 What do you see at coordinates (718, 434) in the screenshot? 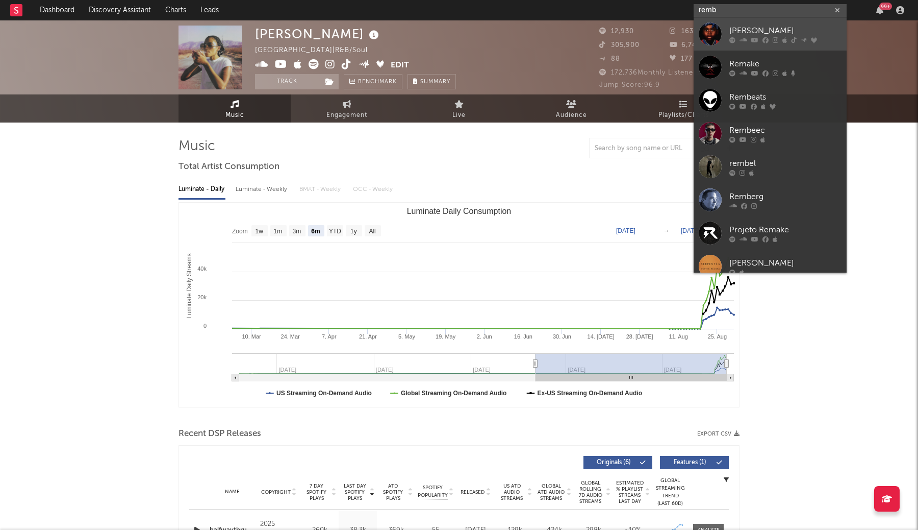
I see `button: Export CSV` at bounding box center [718, 434].